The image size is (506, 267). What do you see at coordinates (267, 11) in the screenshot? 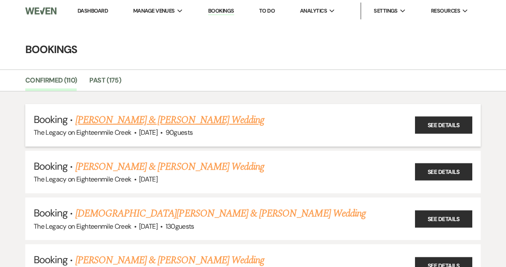
I see `a: To Do` at bounding box center [267, 11].